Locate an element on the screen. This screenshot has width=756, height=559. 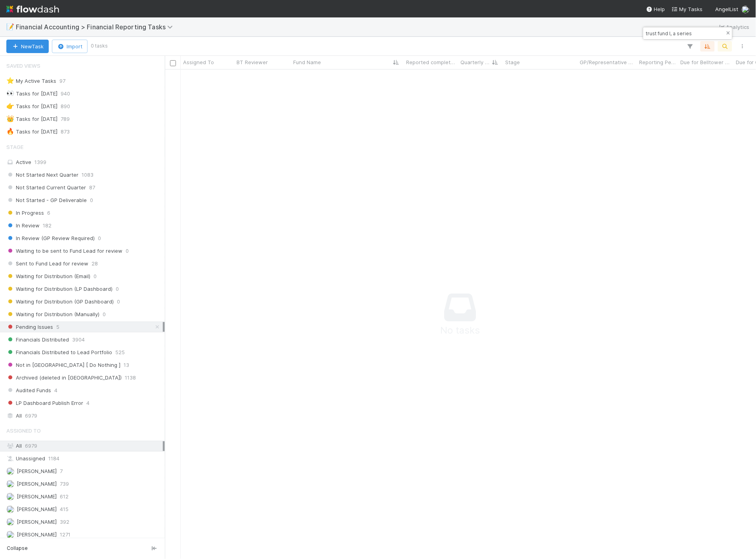
span: Financials Distributed to Lead Portfolio is located at coordinates (59, 352).